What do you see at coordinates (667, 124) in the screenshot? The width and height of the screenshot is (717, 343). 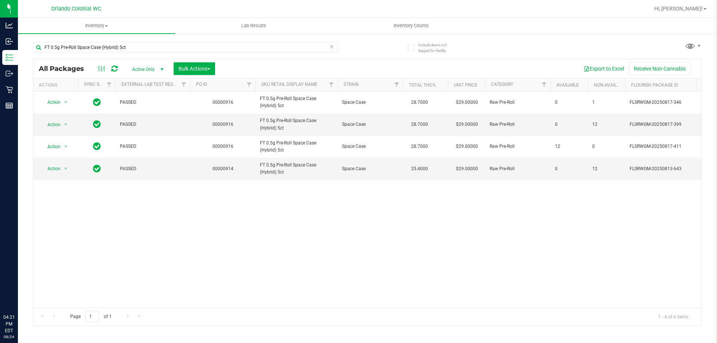 I see `span: FLSRWGM-20250817-399` at bounding box center [667, 124].